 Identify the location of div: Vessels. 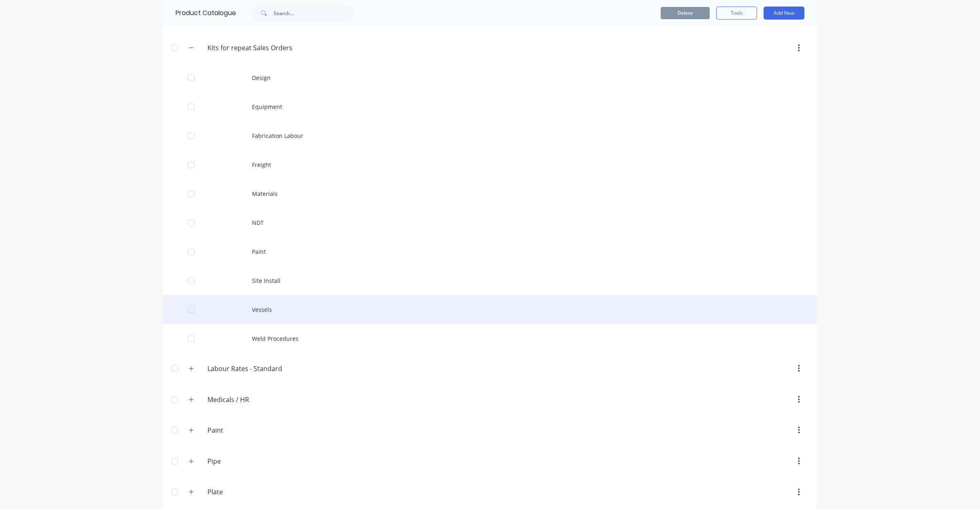
(490, 310).